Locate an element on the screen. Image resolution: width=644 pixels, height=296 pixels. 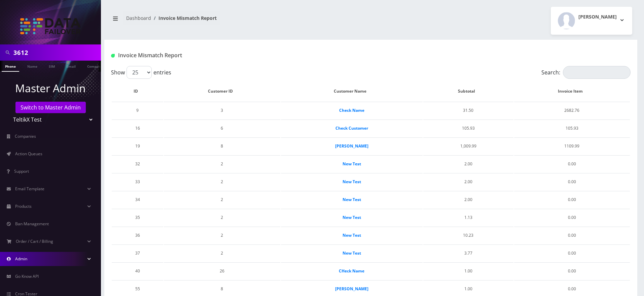
th: ID: activate to sort column ascending is located at coordinates (137, 91).